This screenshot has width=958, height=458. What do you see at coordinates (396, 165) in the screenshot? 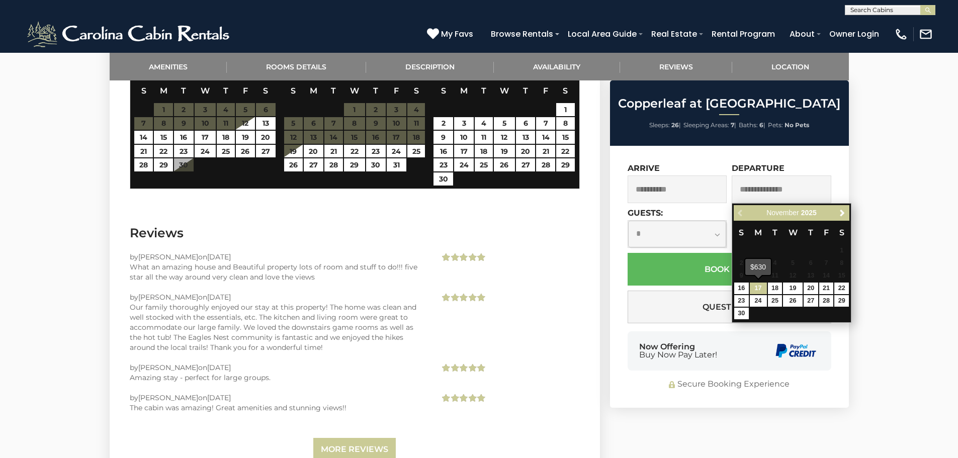
I see `a: 31` at bounding box center [396, 165].